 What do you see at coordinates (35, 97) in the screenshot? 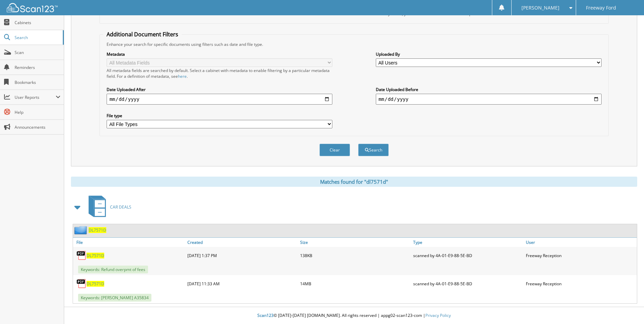
I see `span: User Reports` at bounding box center [35, 97].